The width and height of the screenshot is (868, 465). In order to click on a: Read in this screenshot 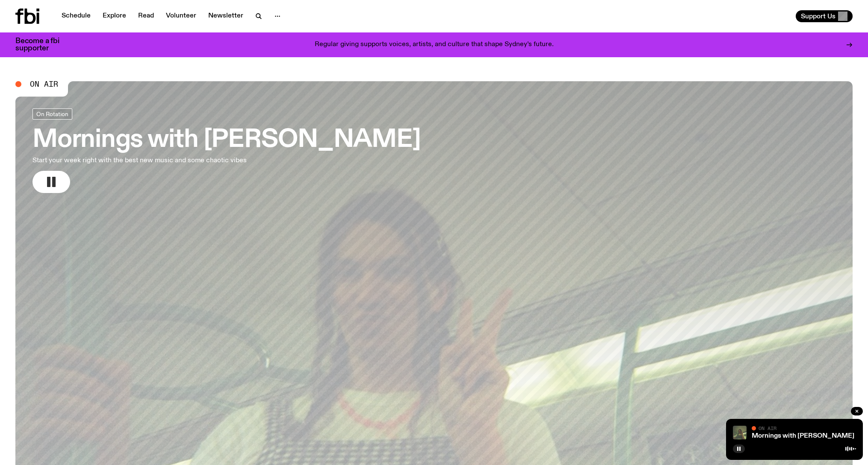, I will do `click(146, 16)`.